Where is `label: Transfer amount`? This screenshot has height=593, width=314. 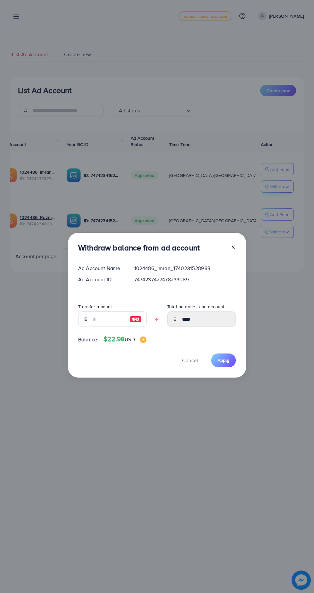
label: Transfer amount is located at coordinates (95, 306).